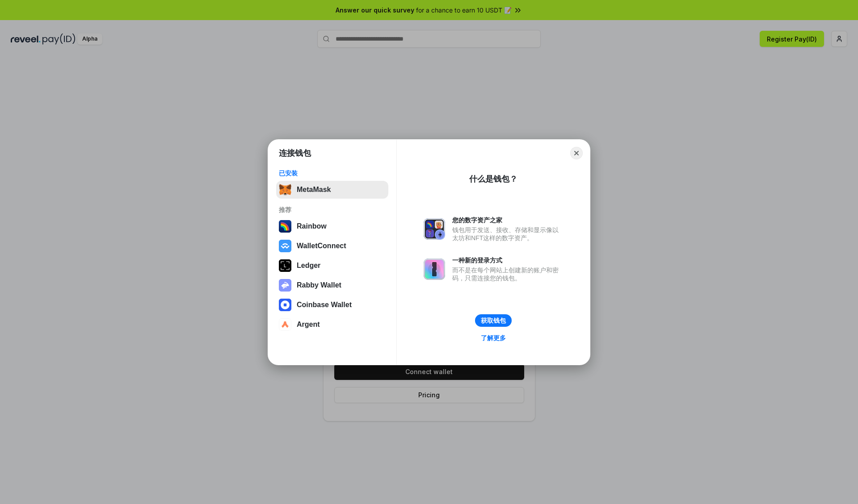  What do you see at coordinates (314, 190) in the screenshot?
I see `div: MetaMask` at bounding box center [314, 190].